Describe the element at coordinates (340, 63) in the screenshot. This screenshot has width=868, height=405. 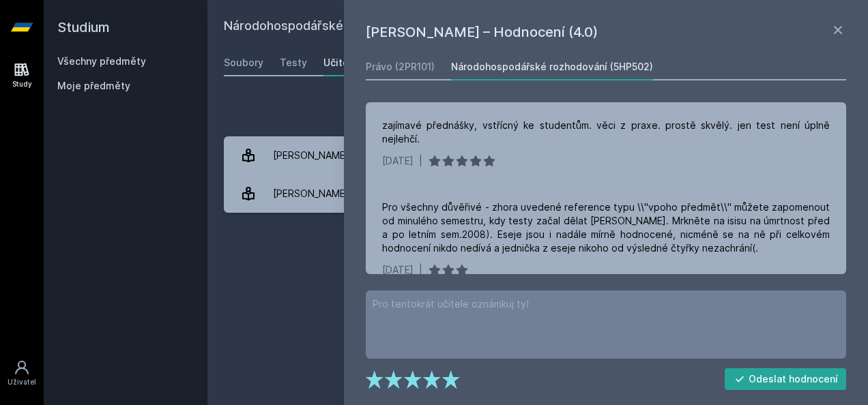
I see `a: Učitelé` at that location.